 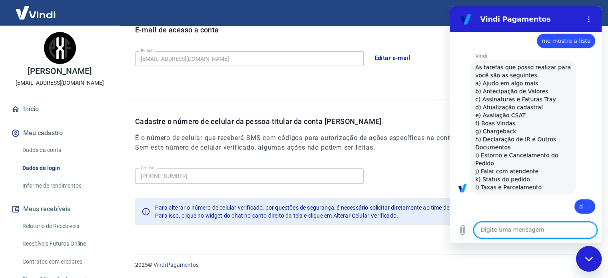 I want to click on a: Recebíveis Futuros Online, so click(x=64, y=244).